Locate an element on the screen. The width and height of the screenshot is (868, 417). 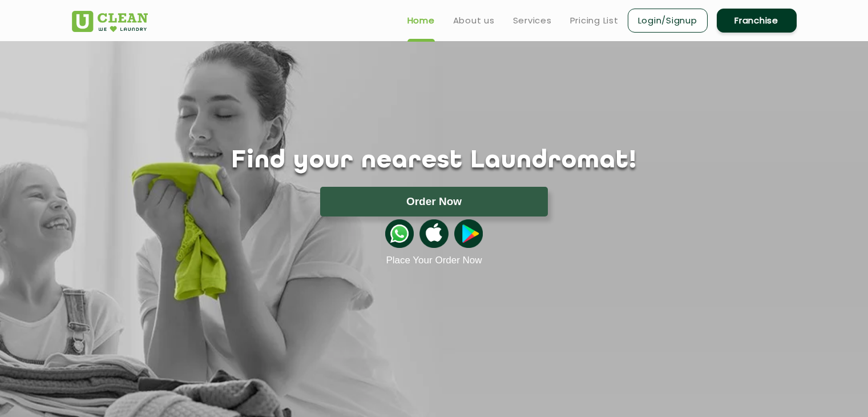
a: Franchise is located at coordinates (757, 21).